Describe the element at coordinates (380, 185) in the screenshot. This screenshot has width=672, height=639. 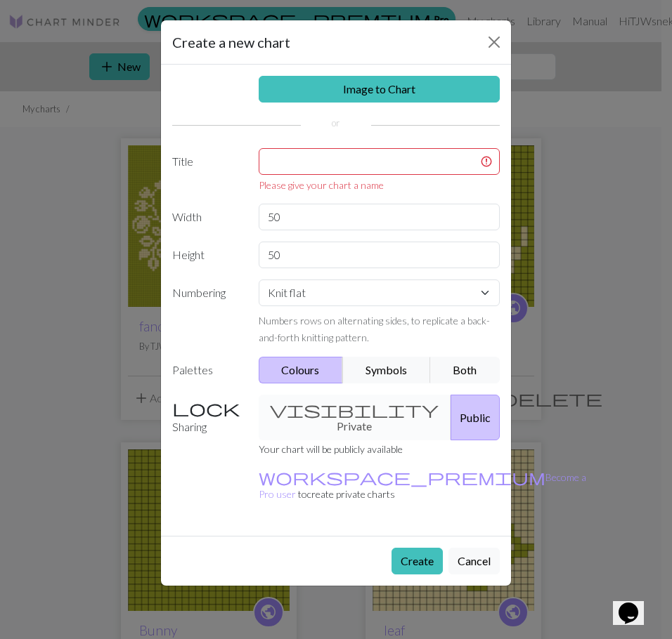
I see `div: Please give your chart a name` at that location.